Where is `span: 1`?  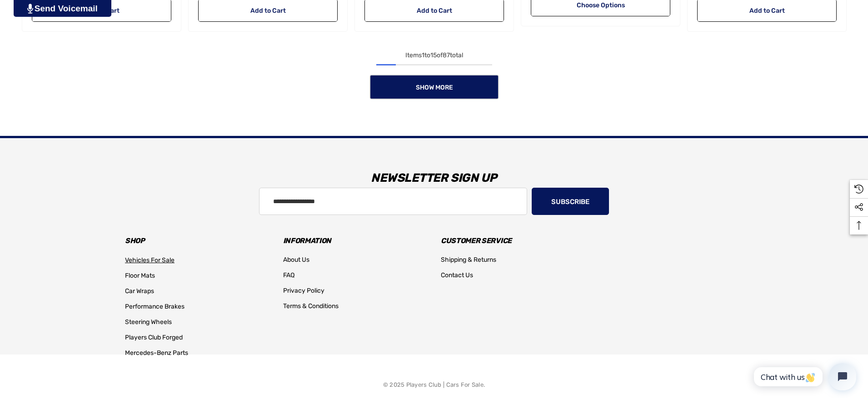
span: 1 is located at coordinates (423, 55).